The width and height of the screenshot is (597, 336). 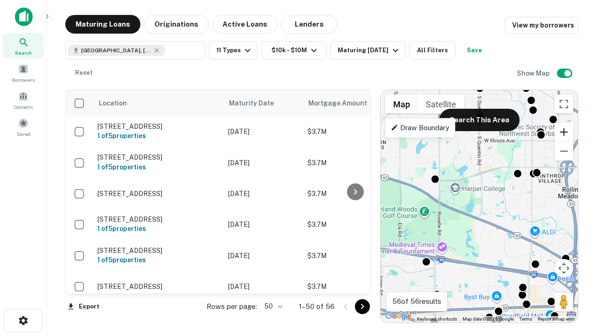 I want to click on a: Report a map error, so click(x=557, y=319).